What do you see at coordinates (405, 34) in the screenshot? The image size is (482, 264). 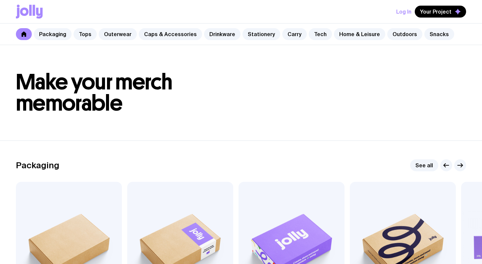 I see `a: Outdoors` at bounding box center [405, 34].